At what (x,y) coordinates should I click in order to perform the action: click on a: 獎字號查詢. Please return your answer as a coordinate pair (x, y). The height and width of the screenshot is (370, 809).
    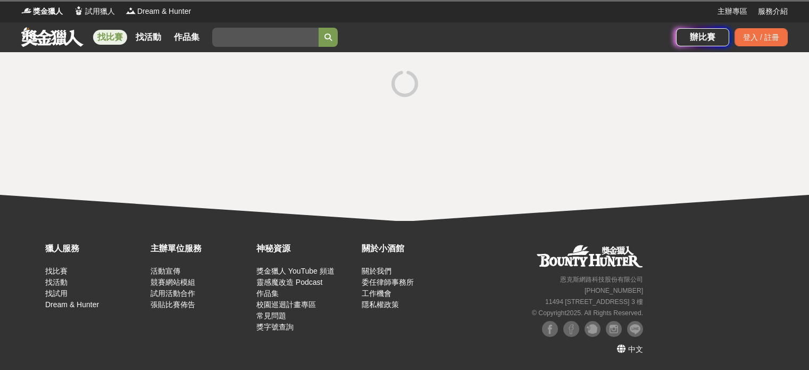
    Looking at the image, I should click on (275, 327).